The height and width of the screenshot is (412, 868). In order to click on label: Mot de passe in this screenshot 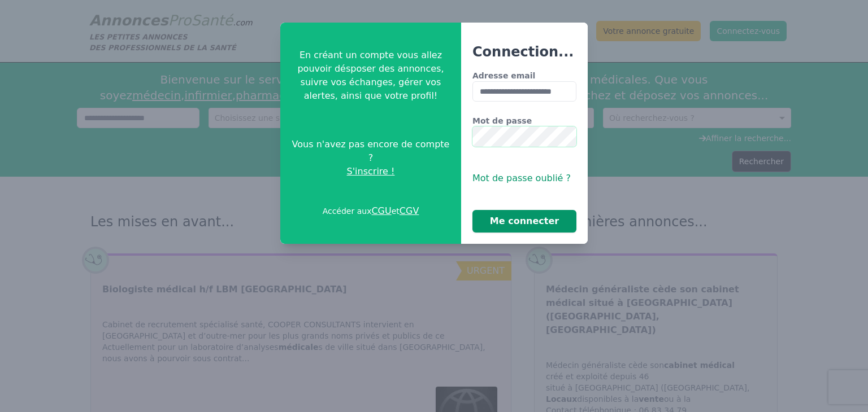, I will do `click(524, 121)`.